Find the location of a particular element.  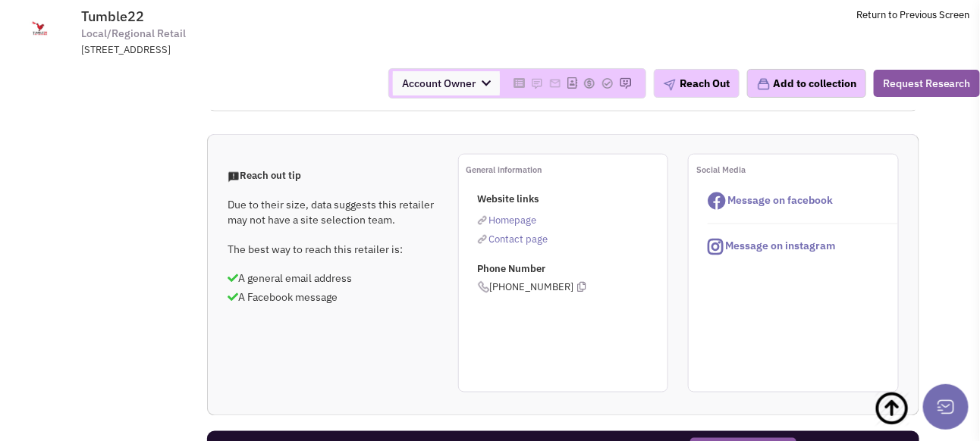

span: Reach out tip is located at coordinates (264, 175).